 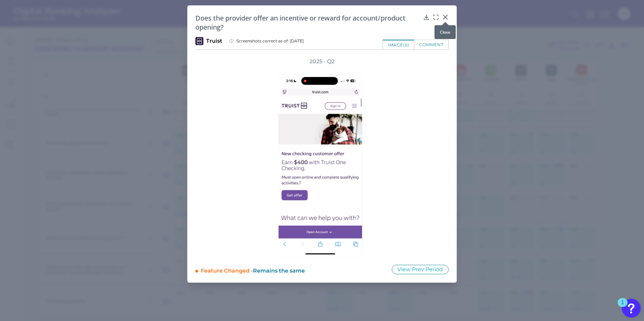 I want to click on span: Remains the same, so click(x=279, y=270).